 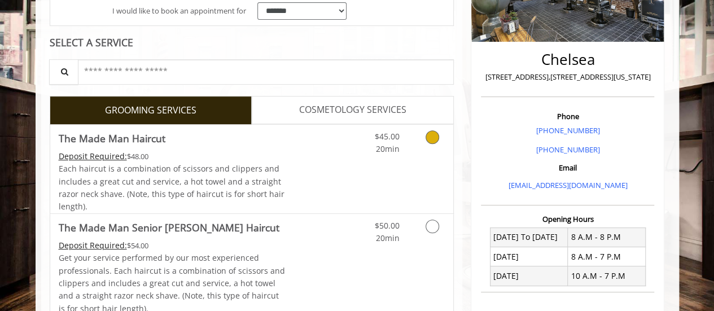 What do you see at coordinates (353, 110) in the screenshot?
I see `span: COSMETOLOGY SERVICES` at bounding box center [353, 110].